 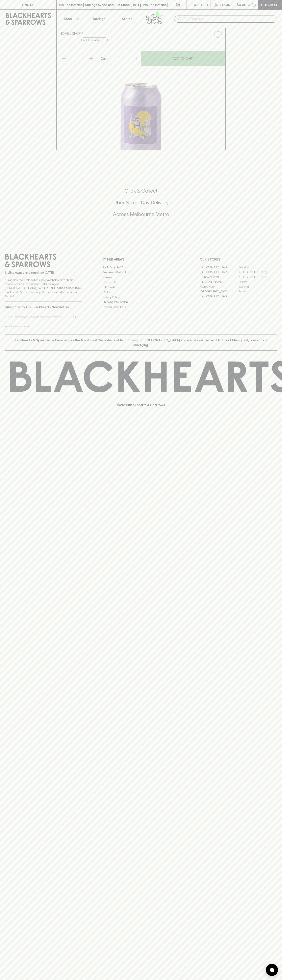 What do you see at coordinates (44, 307) in the screenshot?
I see `p: Subscribe to The Blackhearts Newsletter` at bounding box center [44, 307].